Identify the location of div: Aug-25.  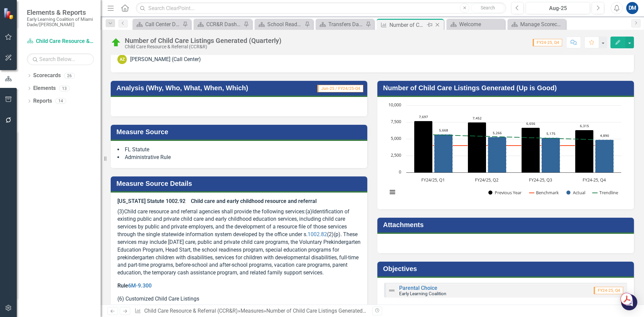
(558, 9).